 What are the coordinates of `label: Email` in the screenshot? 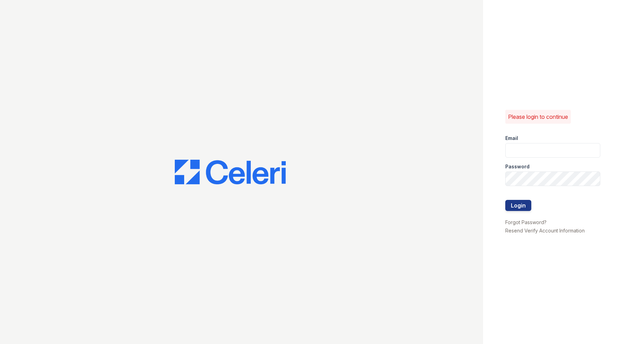 It's located at (512, 138).